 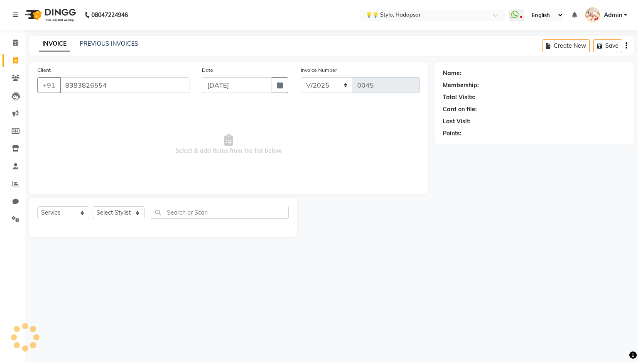 What do you see at coordinates (228, 145) in the screenshot?
I see `span: Select & add items from the list below` at bounding box center [228, 145].